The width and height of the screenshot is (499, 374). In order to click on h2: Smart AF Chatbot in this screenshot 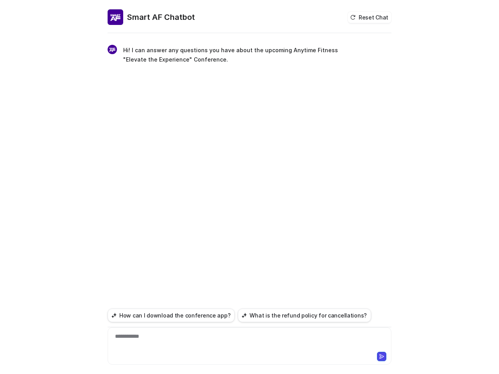, I will do `click(161, 17)`.